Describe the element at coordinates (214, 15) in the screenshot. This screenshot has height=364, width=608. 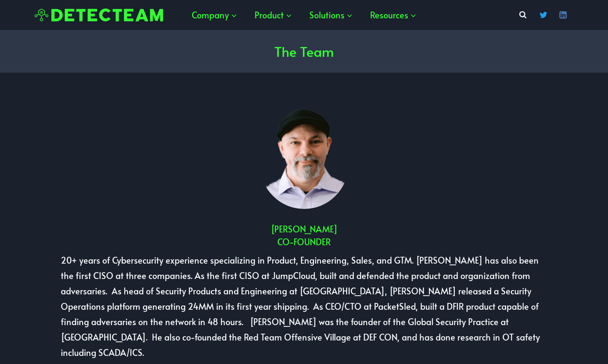
I see `a: Company` at that location.